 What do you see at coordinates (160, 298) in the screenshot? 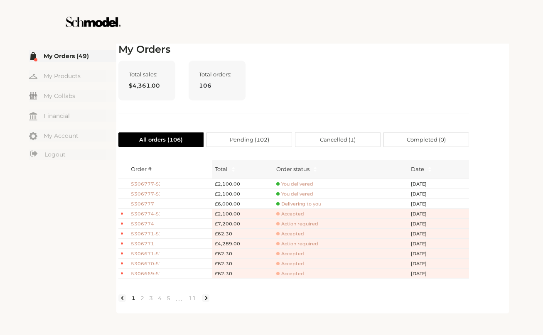
I see `li: 4` at bounding box center [160, 298].